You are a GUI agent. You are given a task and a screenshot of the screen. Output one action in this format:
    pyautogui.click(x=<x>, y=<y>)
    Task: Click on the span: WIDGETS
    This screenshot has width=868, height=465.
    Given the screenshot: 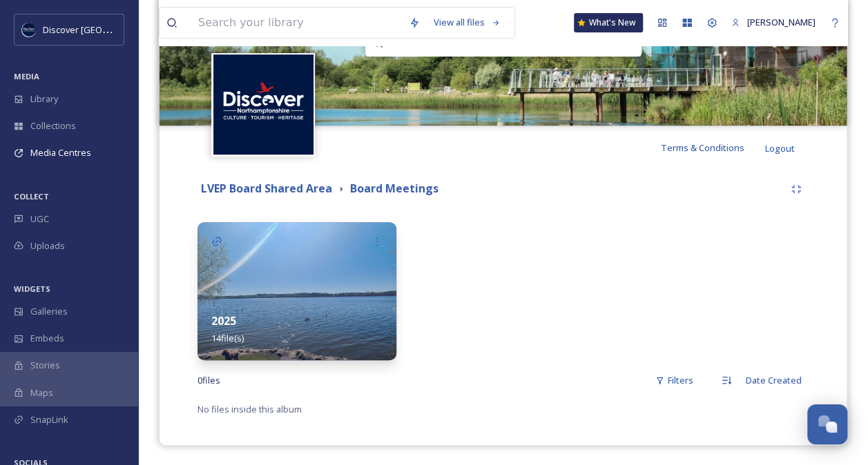 What is the action you would take?
    pyautogui.click(x=32, y=288)
    